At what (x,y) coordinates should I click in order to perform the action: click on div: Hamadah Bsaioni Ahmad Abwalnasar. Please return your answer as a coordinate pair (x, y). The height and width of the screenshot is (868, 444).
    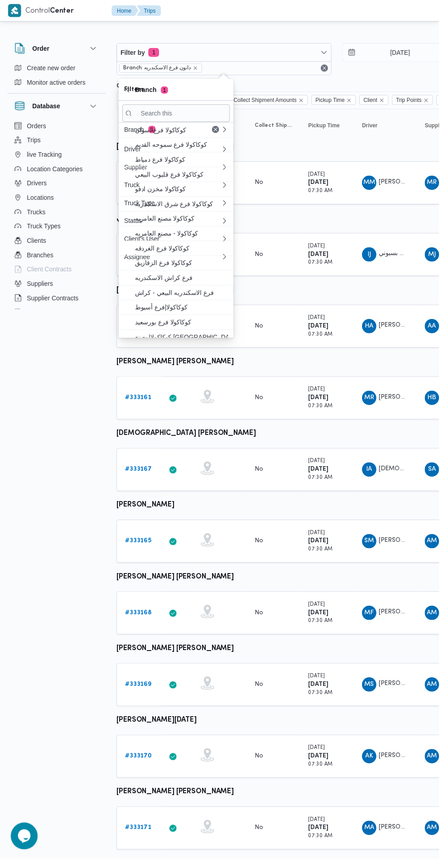
    Looking at the image, I should click on (437, 402).